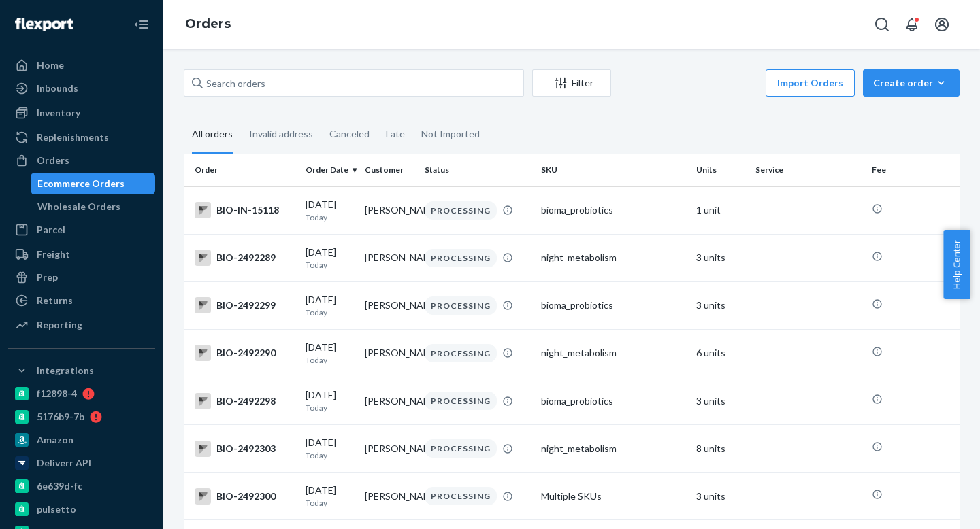 Image resolution: width=980 pixels, height=529 pixels. What do you see at coordinates (73, 138) in the screenshot?
I see `div: Replenishments` at bounding box center [73, 138].